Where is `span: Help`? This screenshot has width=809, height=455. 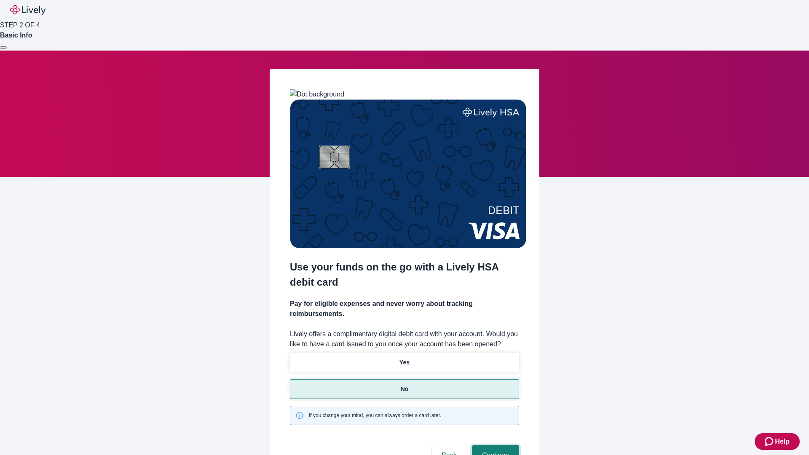
span: Help is located at coordinates (782, 442).